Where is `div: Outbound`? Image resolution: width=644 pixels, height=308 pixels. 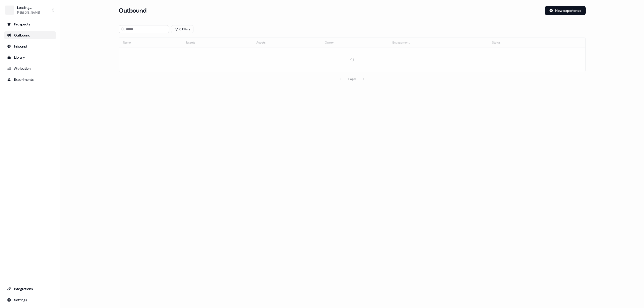 div: Outbound is located at coordinates (30, 35).